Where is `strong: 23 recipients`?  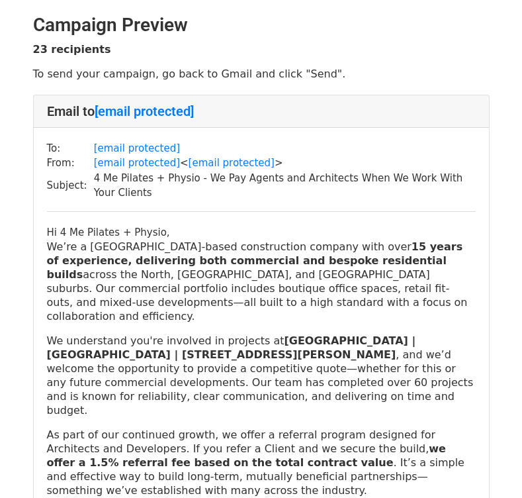 strong: 23 recipients is located at coordinates (72, 49).